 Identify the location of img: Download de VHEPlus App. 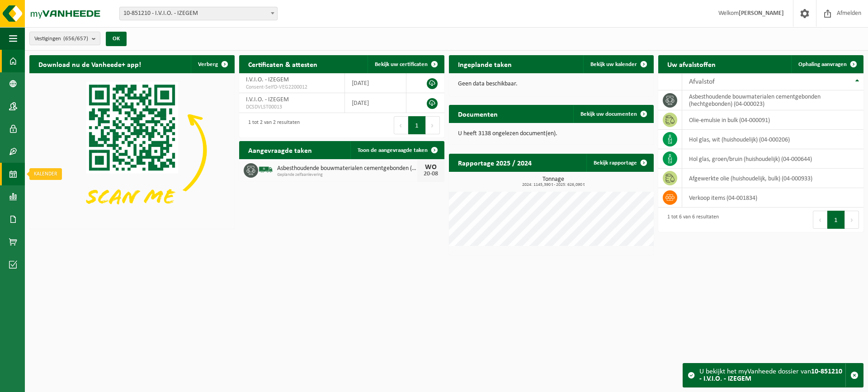
(132, 150).